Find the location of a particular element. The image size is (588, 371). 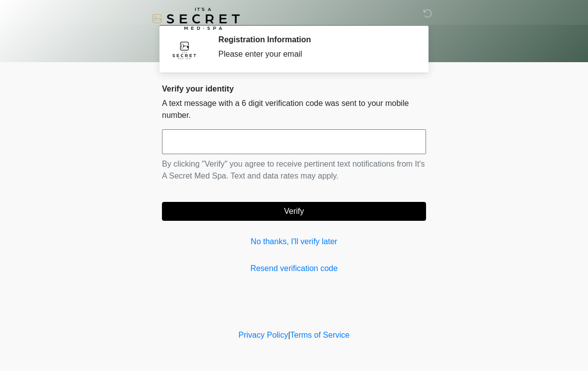

h2: Registration Information is located at coordinates (314, 39).